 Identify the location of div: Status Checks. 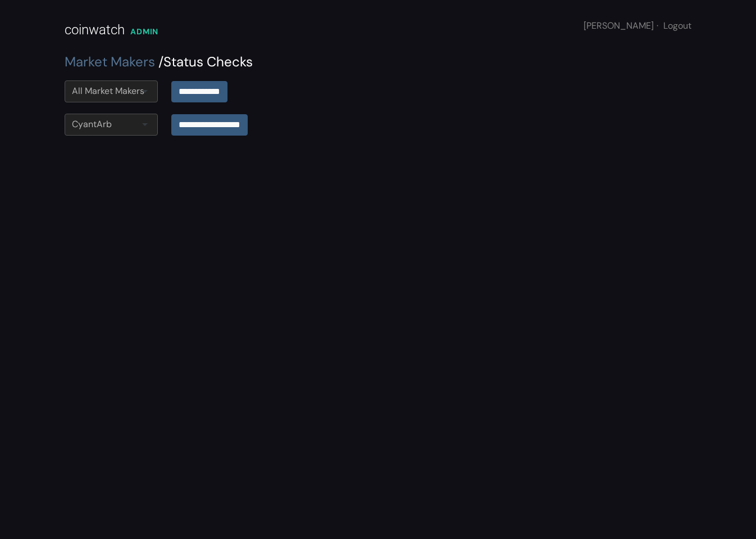
(378, 62).